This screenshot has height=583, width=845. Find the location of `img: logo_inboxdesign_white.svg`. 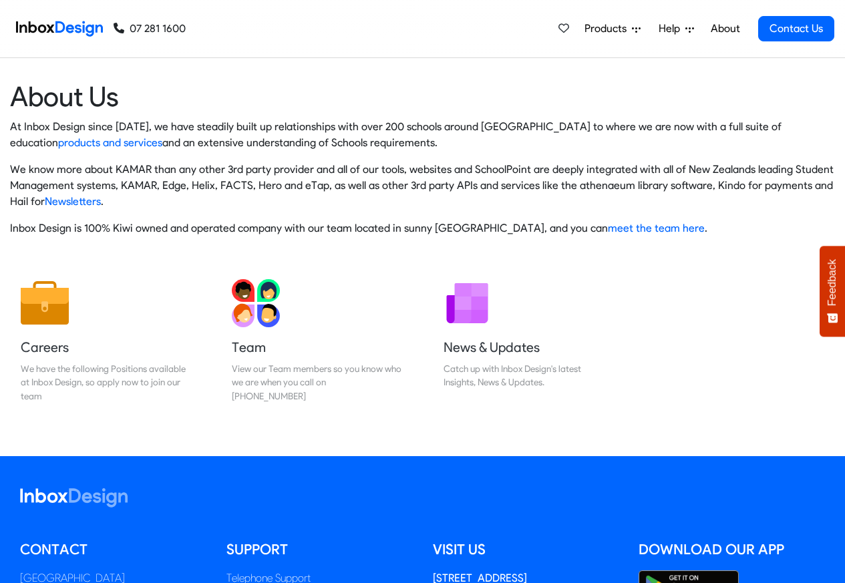

img: logo_inboxdesign_white.svg is located at coordinates (73, 497).